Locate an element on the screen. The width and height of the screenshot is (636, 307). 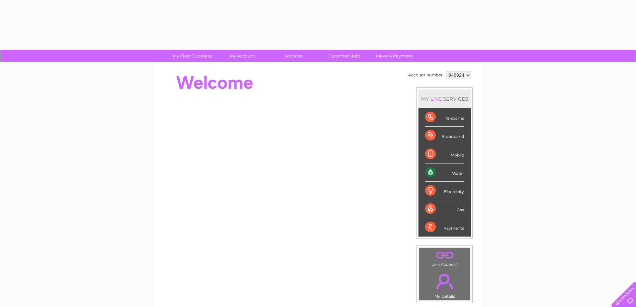
a: My Account is located at coordinates (242, 56).